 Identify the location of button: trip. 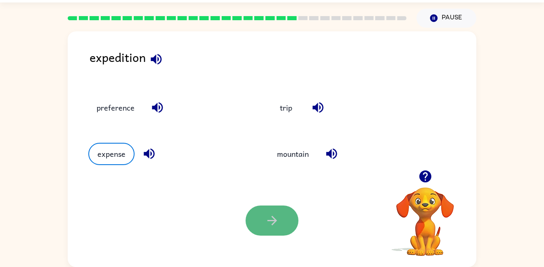
(286, 107).